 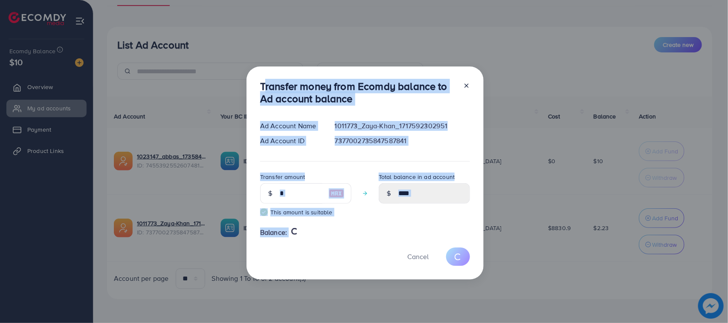 What do you see at coordinates (402, 126) in the screenshot?
I see `div: 1011773_Zaya-Khan_1717592302951` at bounding box center [402, 126].